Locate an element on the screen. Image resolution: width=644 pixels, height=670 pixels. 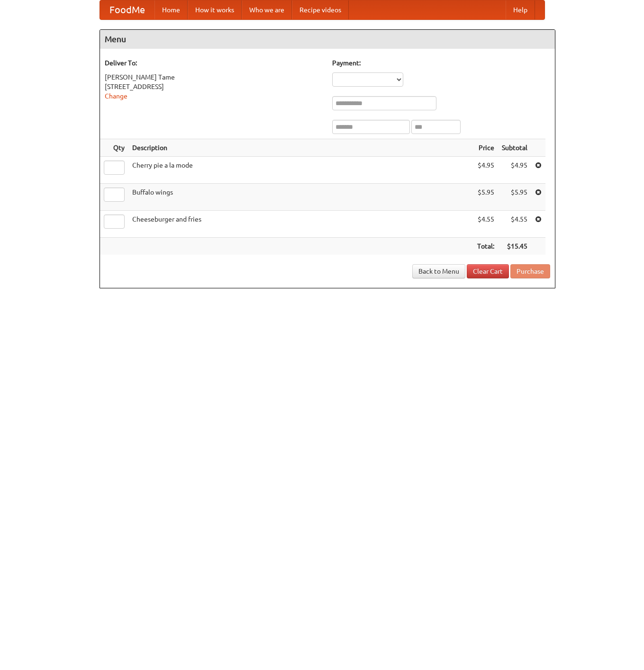
th: Price is located at coordinates (485, 148).